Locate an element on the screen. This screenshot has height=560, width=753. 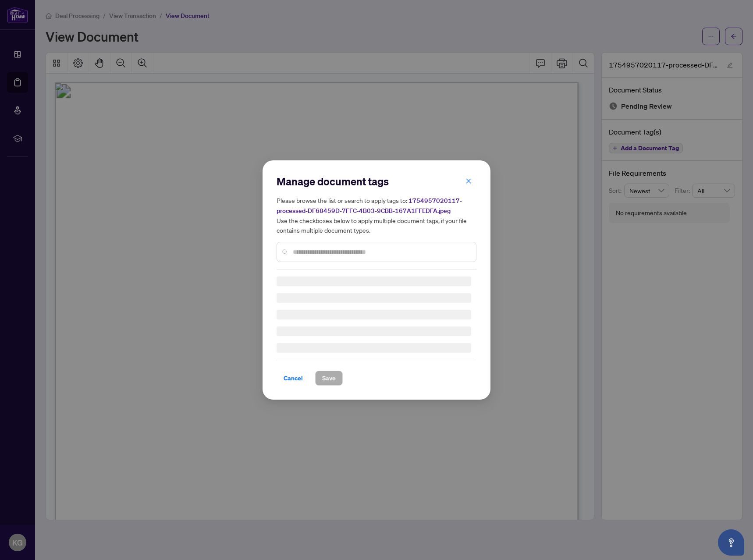
button: Cancel is located at coordinates (294, 378).